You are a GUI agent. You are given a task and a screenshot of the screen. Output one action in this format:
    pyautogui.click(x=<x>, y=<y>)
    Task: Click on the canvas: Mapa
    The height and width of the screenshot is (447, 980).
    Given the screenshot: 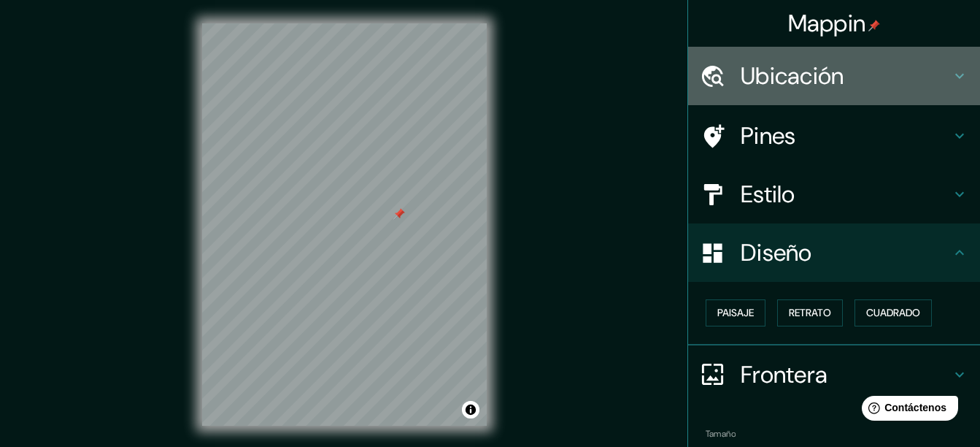 What is the action you would take?
    pyautogui.click(x=344, y=224)
    